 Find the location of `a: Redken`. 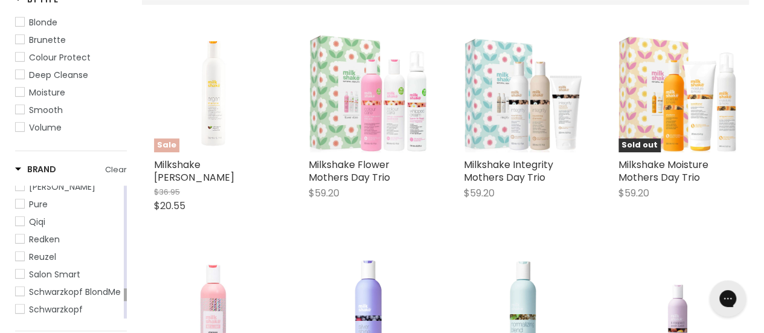

a: Redken is located at coordinates (68, 239).